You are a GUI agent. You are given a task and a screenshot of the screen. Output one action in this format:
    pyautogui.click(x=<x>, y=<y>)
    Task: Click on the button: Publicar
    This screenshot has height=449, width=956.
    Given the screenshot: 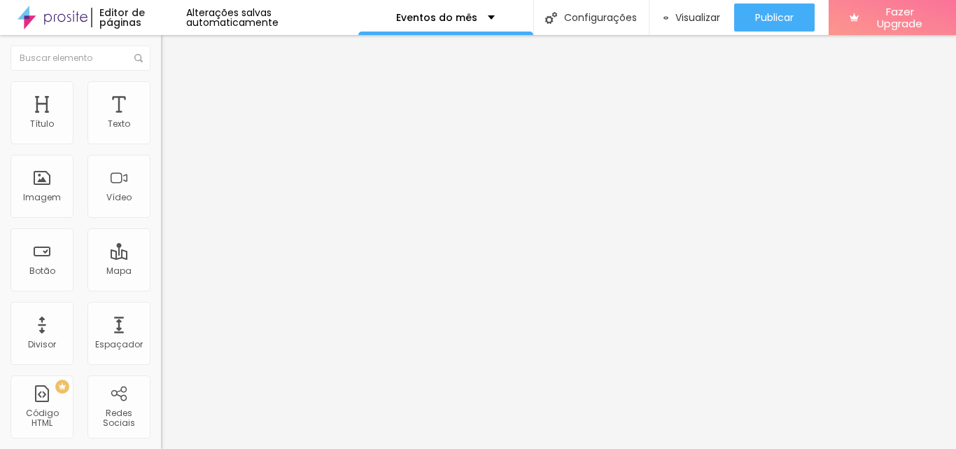 What is the action you would take?
    pyautogui.click(x=774, y=18)
    